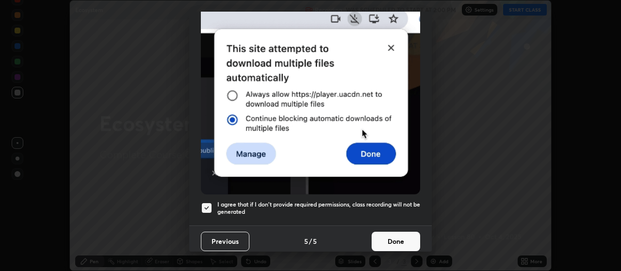 Image resolution: width=621 pixels, height=271 pixels. What do you see at coordinates (396, 242) in the screenshot?
I see `button: Done` at bounding box center [396, 242].